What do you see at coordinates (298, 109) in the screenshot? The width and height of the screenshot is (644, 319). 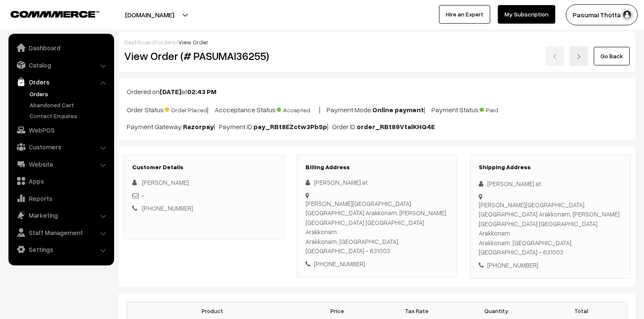 I see `span: Accepted` at bounding box center [298, 109].